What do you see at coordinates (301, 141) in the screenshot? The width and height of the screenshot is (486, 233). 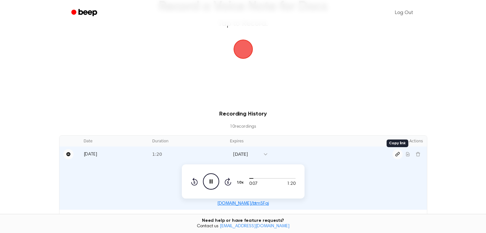 I see `th: Expires` at bounding box center [301, 141].